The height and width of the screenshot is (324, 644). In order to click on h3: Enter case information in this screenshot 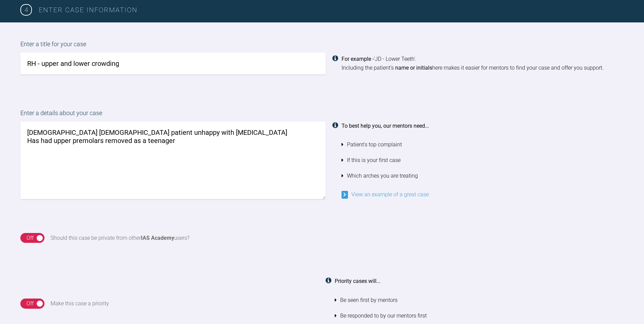, I will do `click(331, 10)`.